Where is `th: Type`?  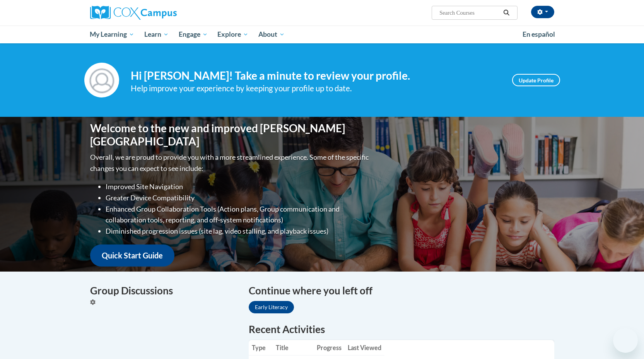 th: Type is located at coordinates (261, 348).